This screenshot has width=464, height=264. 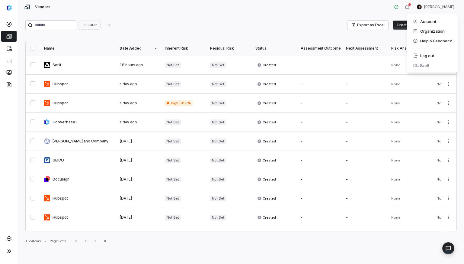 I want to click on div: Next Assessment, so click(x=365, y=48).